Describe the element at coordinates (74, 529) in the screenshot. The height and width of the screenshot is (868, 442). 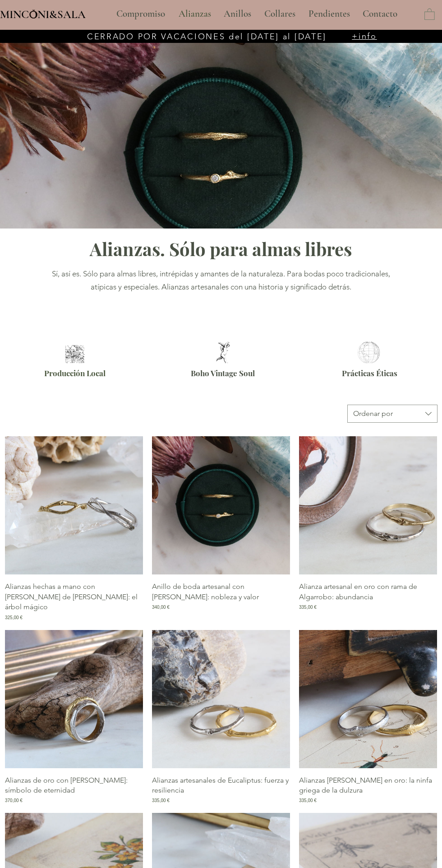
I see `div: Galería de Alianzas hechas a mano con rama de Celtis: el árbol mágico` at that location.